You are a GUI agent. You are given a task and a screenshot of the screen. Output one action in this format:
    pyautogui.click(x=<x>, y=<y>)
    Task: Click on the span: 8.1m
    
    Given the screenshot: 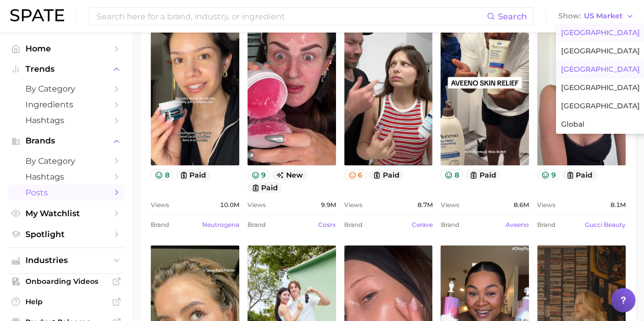 What is the action you would take?
    pyautogui.click(x=618, y=205)
    